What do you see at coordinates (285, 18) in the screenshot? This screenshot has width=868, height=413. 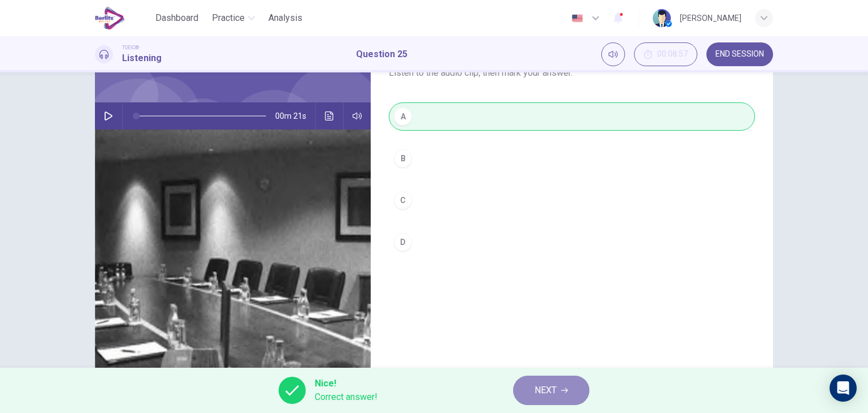 I see `a: Analysis` at bounding box center [285, 18].